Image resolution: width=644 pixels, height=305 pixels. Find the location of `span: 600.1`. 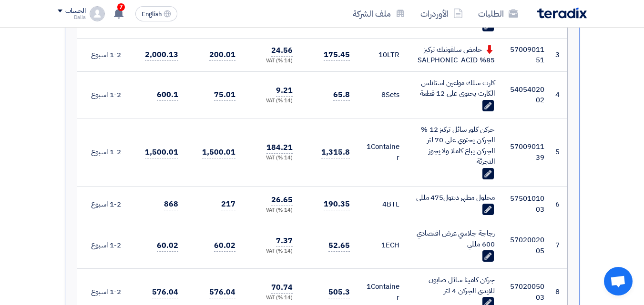

span: 600.1 is located at coordinates (168, 95).